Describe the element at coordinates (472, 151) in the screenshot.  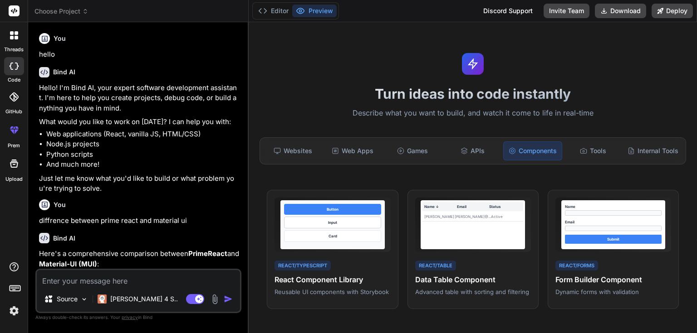
I see `div: APIs` at that location.